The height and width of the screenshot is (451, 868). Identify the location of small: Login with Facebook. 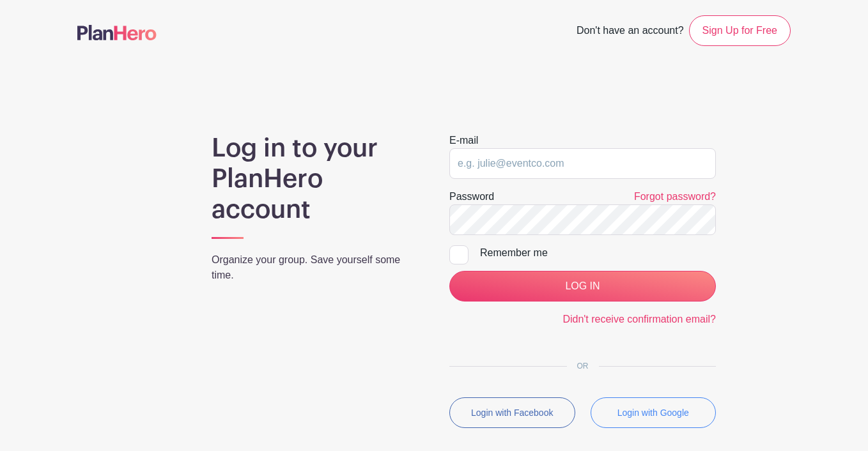
(512, 413).